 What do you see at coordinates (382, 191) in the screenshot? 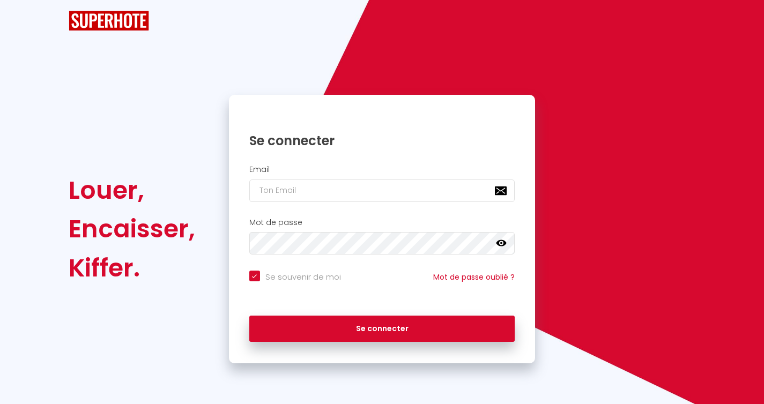
I see `input: Ton Email` at bounding box center [382, 191].